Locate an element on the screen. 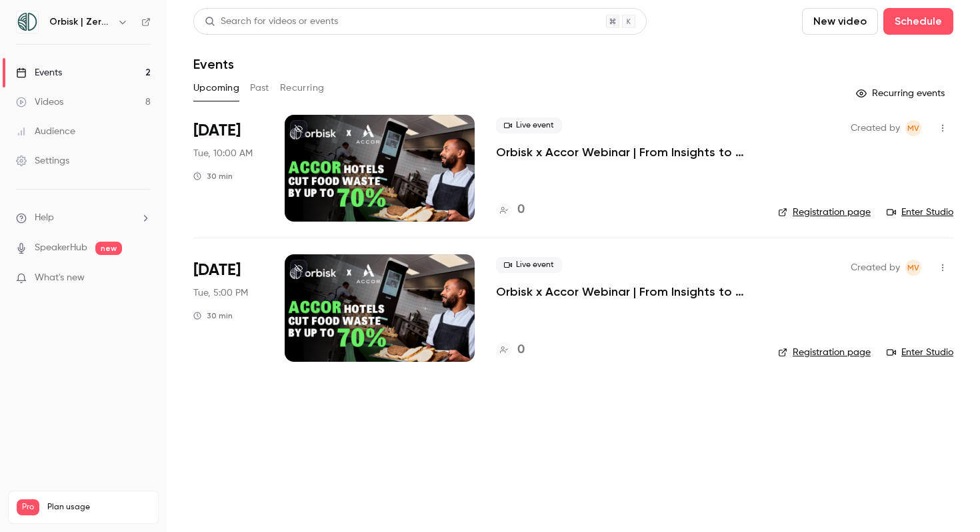 The image size is (980, 532). img: Orbisk | Zero Food Waste is located at coordinates (28, 22).